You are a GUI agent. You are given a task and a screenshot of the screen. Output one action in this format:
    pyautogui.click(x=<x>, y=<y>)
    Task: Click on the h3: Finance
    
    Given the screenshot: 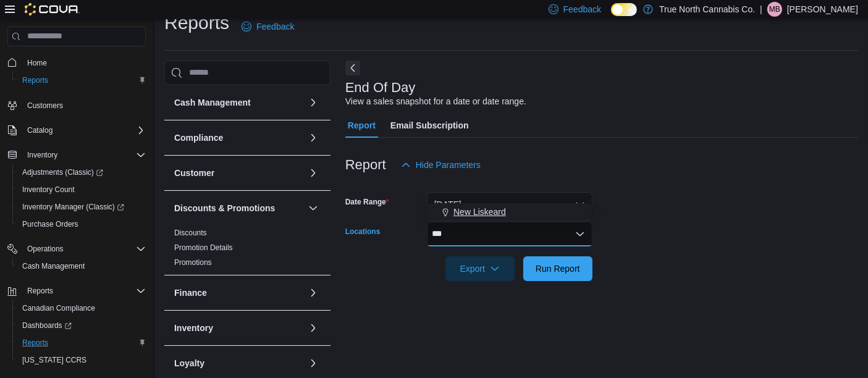 What is the action you would take?
    pyautogui.click(x=191, y=293)
    